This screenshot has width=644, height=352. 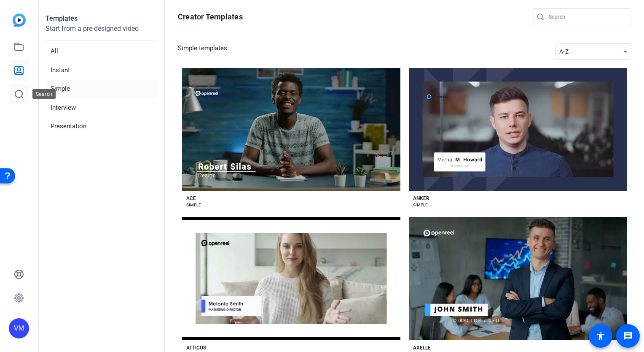 I want to click on div: ANKER, so click(x=421, y=199).